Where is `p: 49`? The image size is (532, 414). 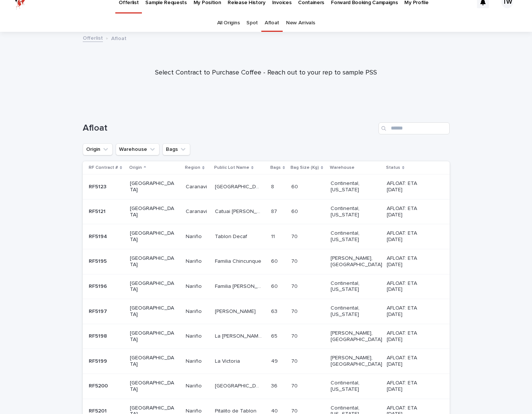
p: 49 is located at coordinates (275, 361).